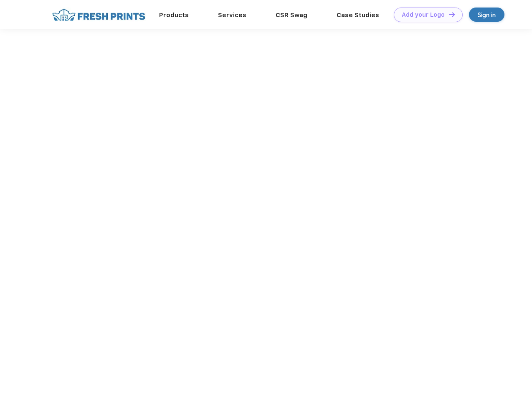  Describe the element at coordinates (487, 14) in the screenshot. I see `a: Sign in` at that location.